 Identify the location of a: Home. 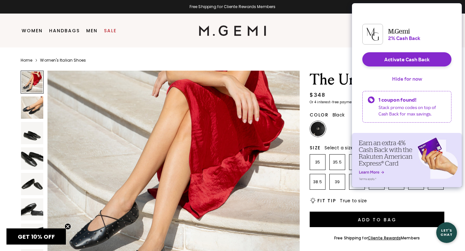
(26, 60).